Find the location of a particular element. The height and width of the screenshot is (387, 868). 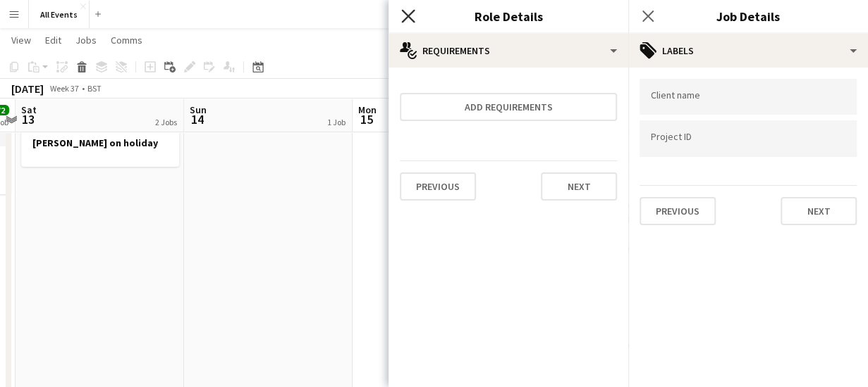

div: 1 Job is located at coordinates (336, 122).